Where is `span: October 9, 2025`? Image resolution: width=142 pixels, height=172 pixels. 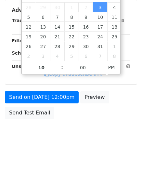 span: October 9, 2025 is located at coordinates (86, 17).